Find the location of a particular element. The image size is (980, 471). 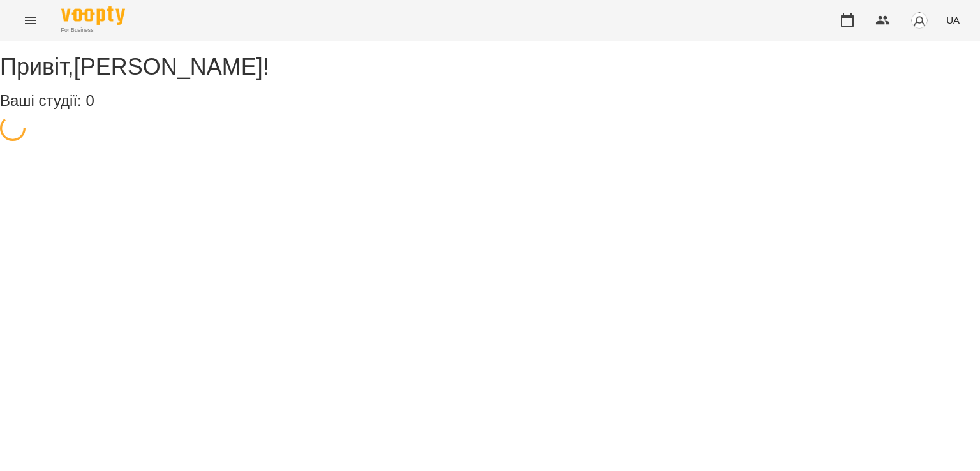

span: UA is located at coordinates (953, 20).